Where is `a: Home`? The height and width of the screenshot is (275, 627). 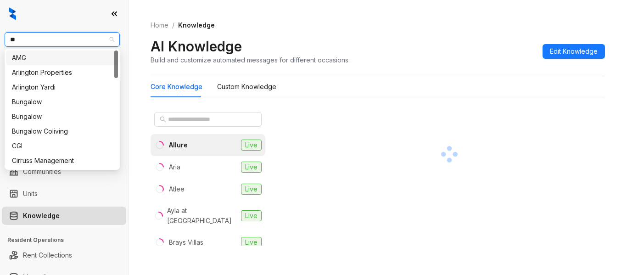 a: Home is located at coordinates (159, 25).